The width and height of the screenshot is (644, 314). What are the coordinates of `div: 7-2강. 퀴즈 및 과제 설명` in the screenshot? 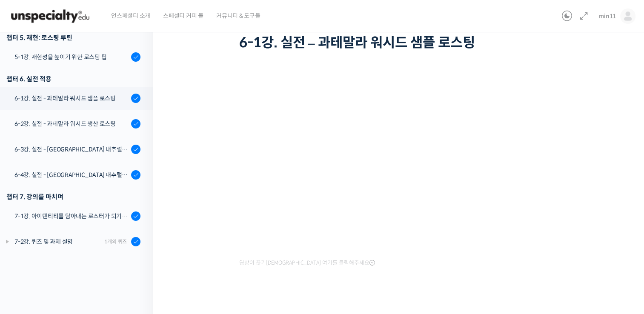 It's located at (58, 241).